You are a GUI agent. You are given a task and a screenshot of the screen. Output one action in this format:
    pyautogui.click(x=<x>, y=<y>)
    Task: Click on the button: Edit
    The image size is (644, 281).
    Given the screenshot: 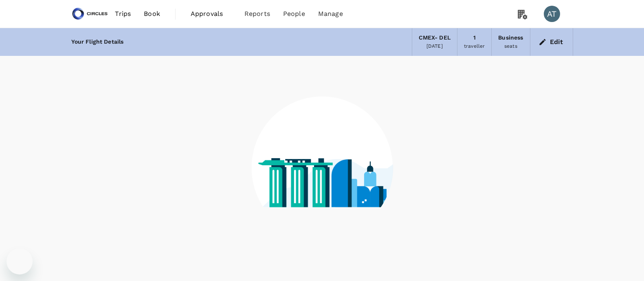 What is the action you would take?
    pyautogui.click(x=552, y=42)
    